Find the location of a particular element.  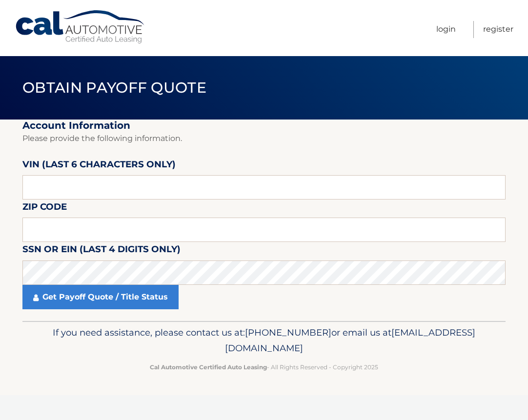

a: Register is located at coordinates (498, 29).